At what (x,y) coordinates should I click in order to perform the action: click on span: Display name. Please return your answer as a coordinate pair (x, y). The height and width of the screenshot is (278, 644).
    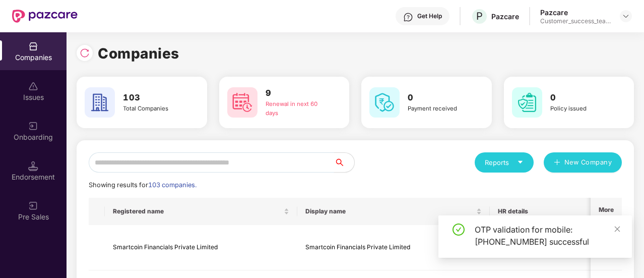
    Looking at the image, I should click on (389, 212).